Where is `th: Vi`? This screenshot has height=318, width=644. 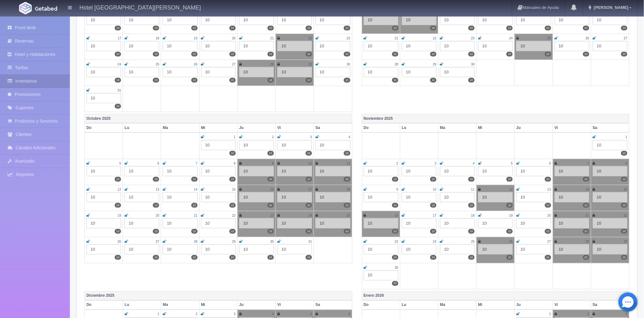 th: Vi is located at coordinates (295, 128).